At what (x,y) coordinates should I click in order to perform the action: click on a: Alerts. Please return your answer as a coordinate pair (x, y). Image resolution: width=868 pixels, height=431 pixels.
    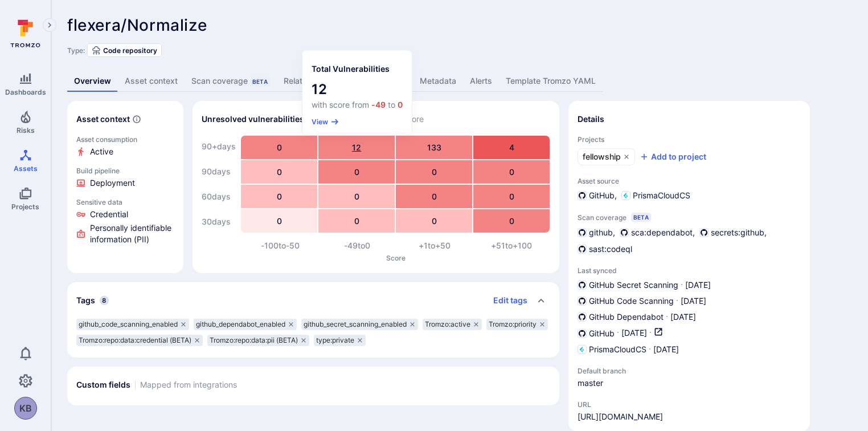
    Looking at the image, I should click on (481, 81).